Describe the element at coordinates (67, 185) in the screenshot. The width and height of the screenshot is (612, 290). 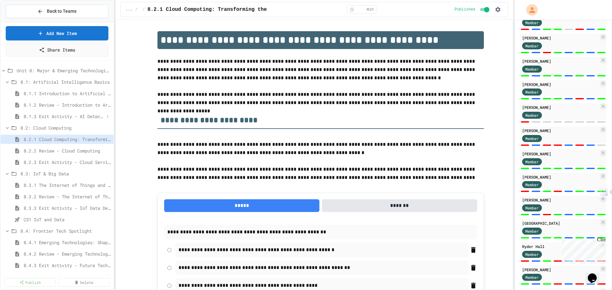
I see `span: 8.3.1 The Internet of Things and Big Data: Our Connected Digital World` at that location.